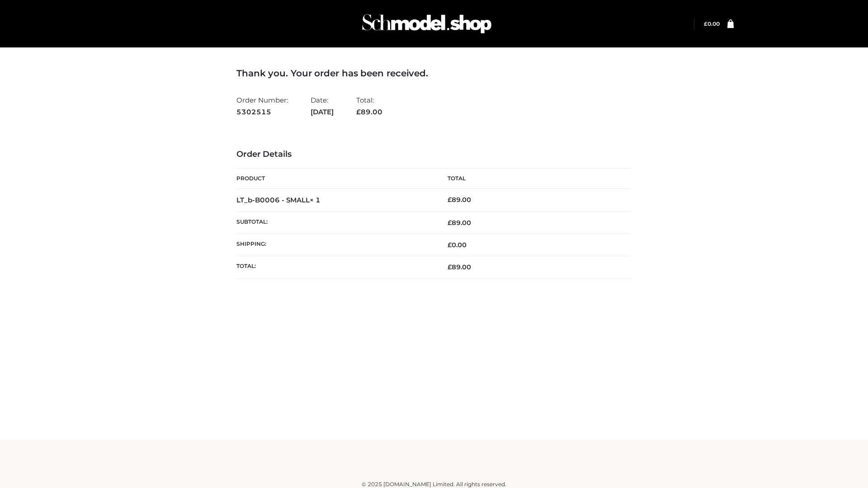 The height and width of the screenshot is (488, 868). Describe the element at coordinates (426, 24) in the screenshot. I see `a: Schmodel Admin 964` at that location.